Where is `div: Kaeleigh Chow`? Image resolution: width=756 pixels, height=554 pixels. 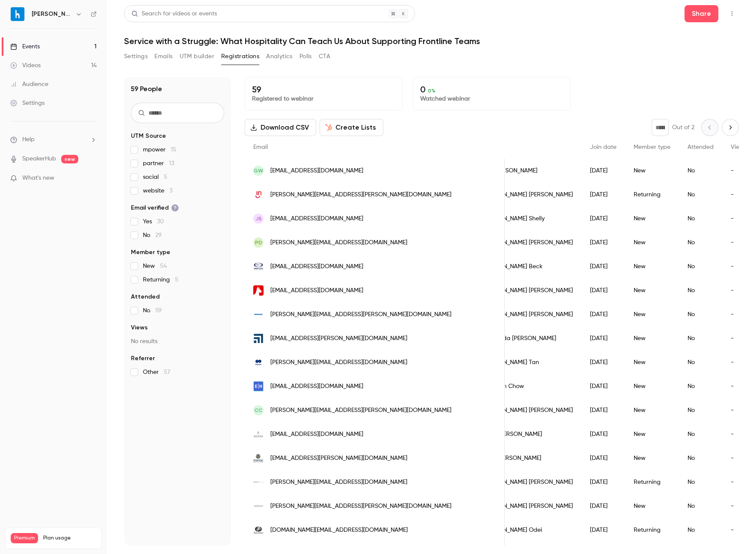 div: Kaeleigh Chow is located at coordinates (527, 386).